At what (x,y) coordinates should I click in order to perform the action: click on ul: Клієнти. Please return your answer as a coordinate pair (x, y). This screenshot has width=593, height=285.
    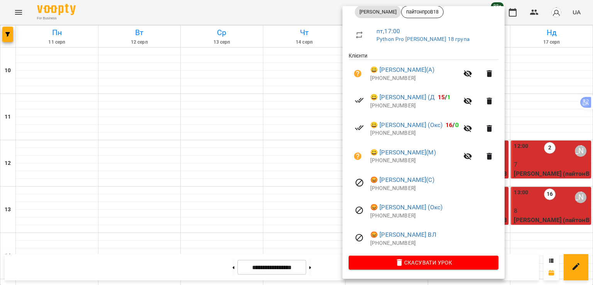
    Looking at the image, I should click on (424, 154).